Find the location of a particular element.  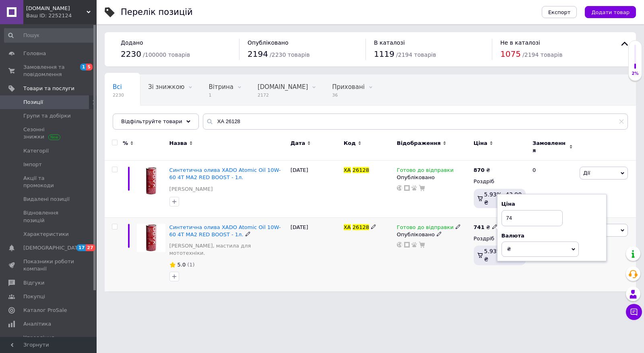

span: Акції та промокоди is located at coordinates (48, 182).